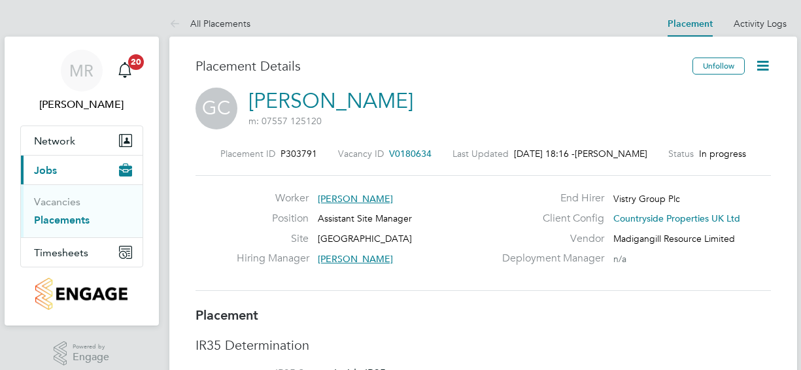 The width and height of the screenshot is (801, 370). I want to click on span: In progress, so click(722, 154).